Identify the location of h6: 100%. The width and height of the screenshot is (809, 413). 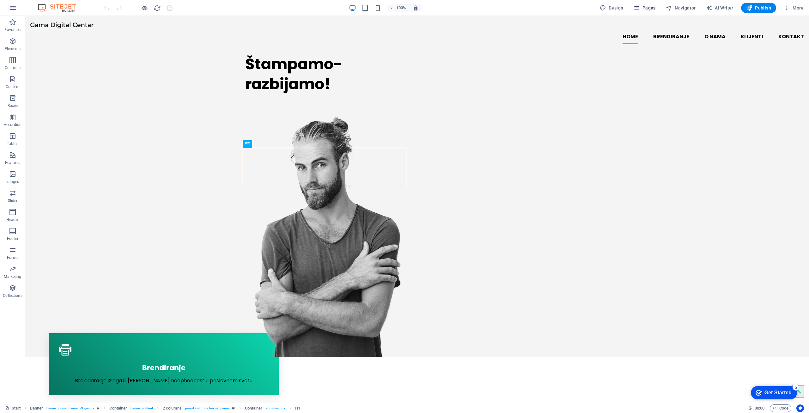
(401, 8).